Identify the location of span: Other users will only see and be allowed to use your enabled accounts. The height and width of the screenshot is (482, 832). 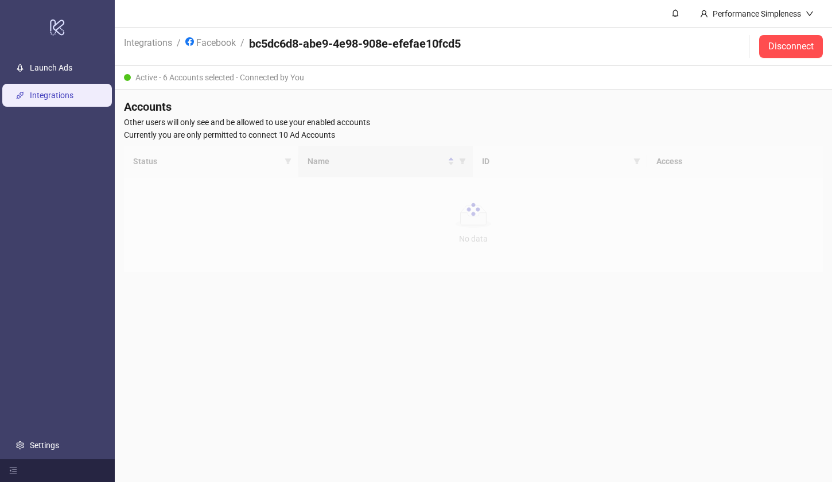
(473, 122).